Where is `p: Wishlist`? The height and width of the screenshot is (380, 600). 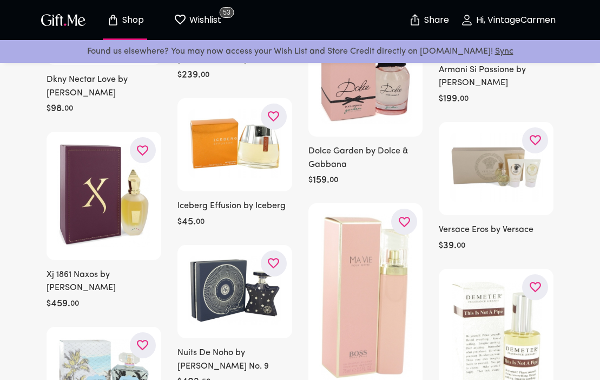 p: Wishlist is located at coordinates (204, 20).